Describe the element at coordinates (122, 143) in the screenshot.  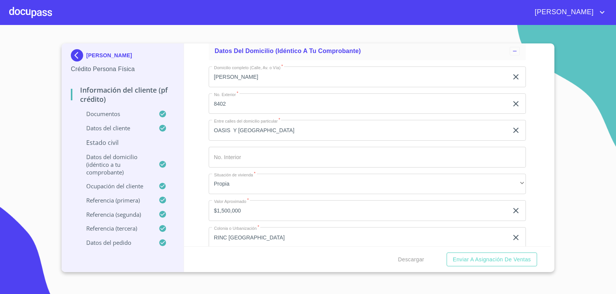
I see `p: Estado Civil` at that location.